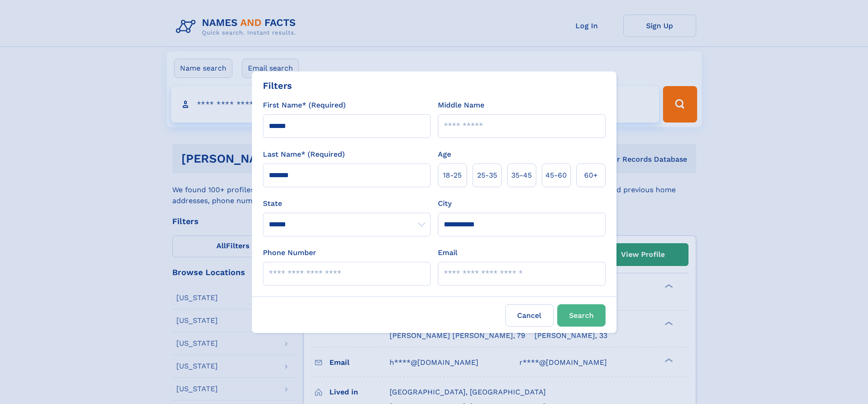 This screenshot has width=868, height=404. Describe the element at coordinates (304, 105) in the screenshot. I see `label: First Name* (Required)` at that location.